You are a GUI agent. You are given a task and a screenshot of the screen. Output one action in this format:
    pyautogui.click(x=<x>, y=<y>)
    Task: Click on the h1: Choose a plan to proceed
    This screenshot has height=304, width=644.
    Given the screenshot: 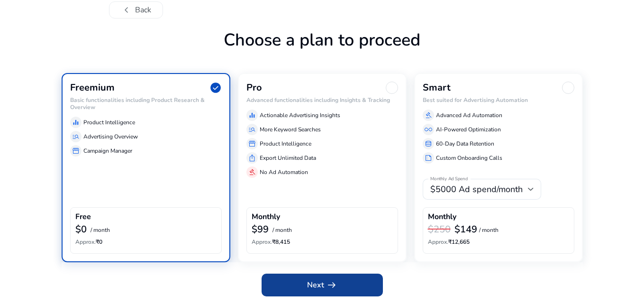 What is the action you would take?
    pyautogui.click(x=322, y=51)
    